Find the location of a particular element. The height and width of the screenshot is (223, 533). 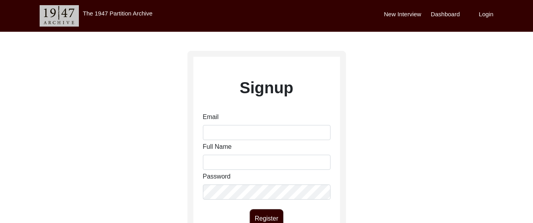

label: Dashboard is located at coordinates (445, 14).